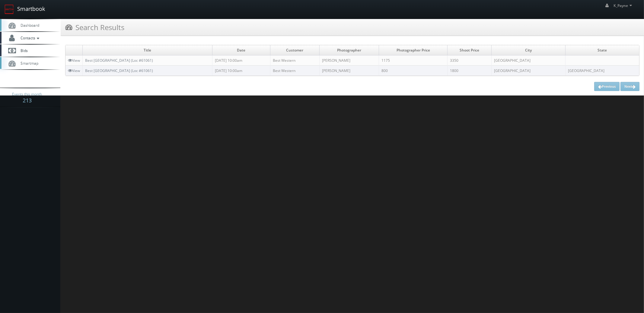 The width and height of the screenshot is (644, 313). What do you see at coordinates (529, 50) in the screenshot?
I see `td: City` at bounding box center [529, 50].